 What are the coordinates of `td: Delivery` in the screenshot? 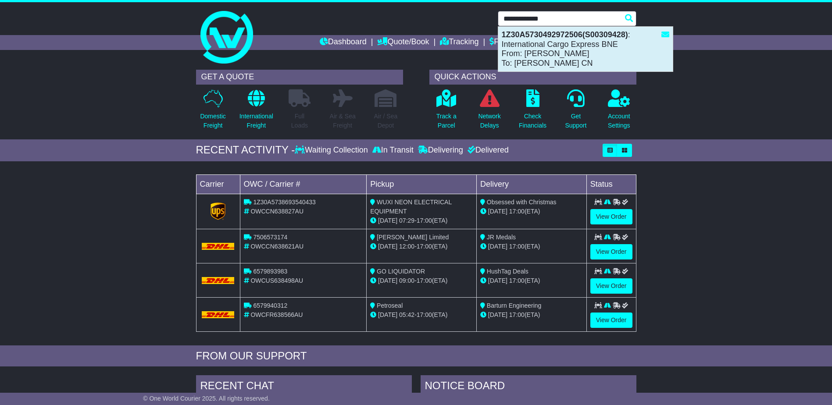 It's located at (531, 184).